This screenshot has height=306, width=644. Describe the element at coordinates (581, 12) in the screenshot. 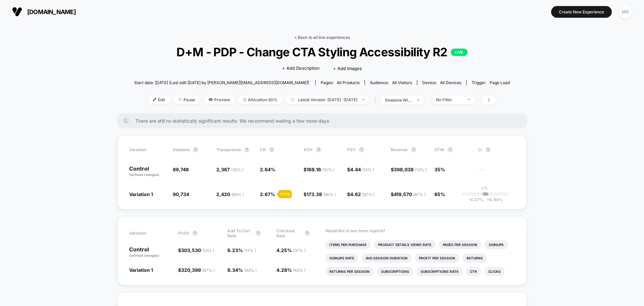

I see `button: Create New Experience` at that location.